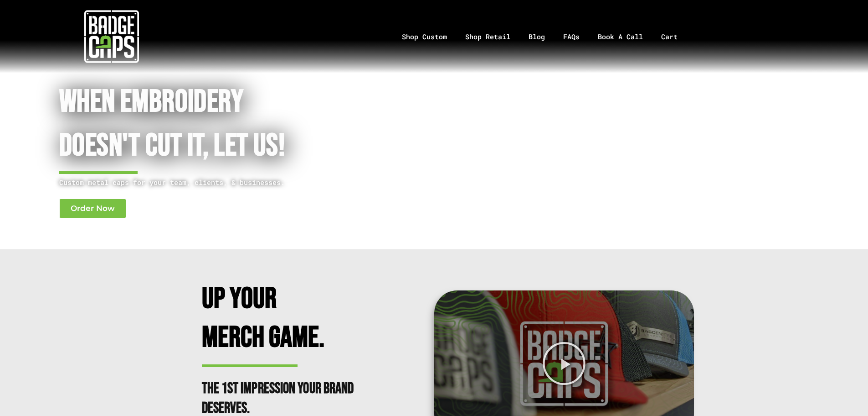 The image size is (868, 416). Describe the element at coordinates (674, 37) in the screenshot. I see `a: Cart` at that location.